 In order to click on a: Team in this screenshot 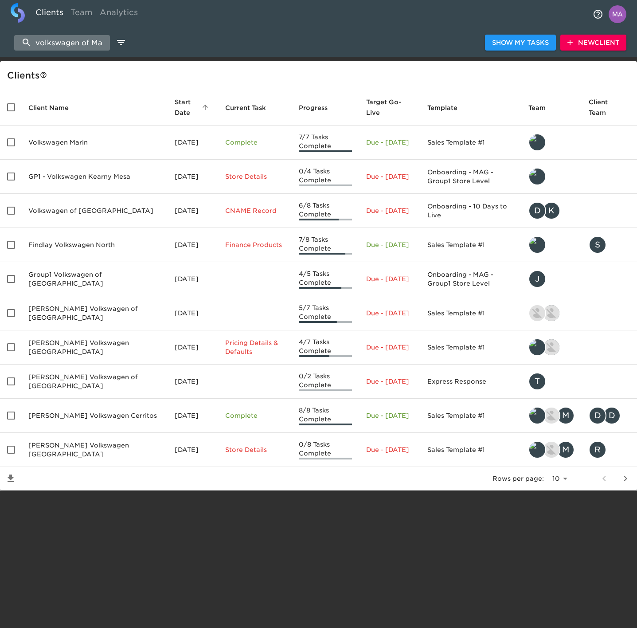, I will do `click(82, 14)`.